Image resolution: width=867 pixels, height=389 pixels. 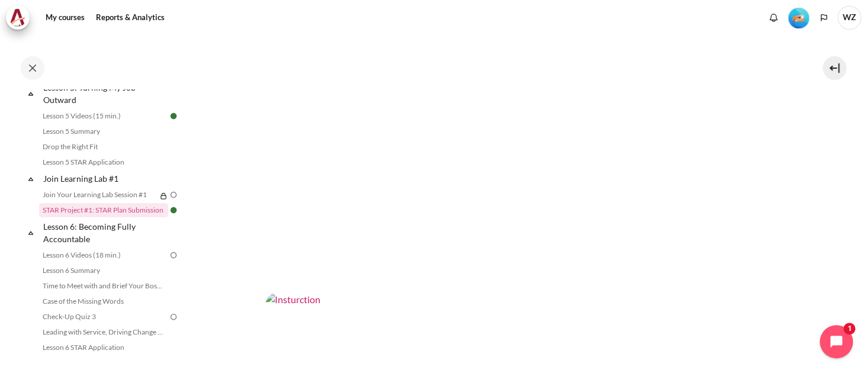 I want to click on img: Architeck, so click(x=18, y=18).